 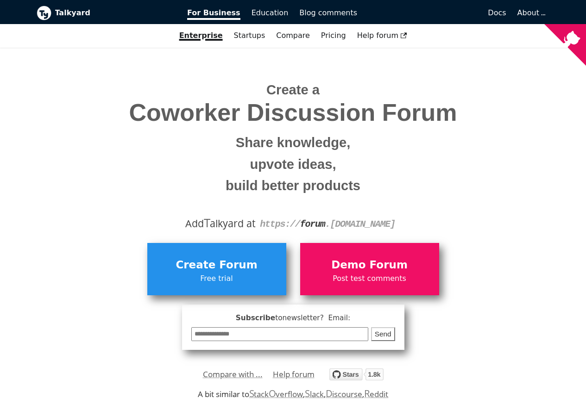 What do you see at coordinates (293, 35) in the screenshot?
I see `a: Compare` at bounding box center [293, 35].